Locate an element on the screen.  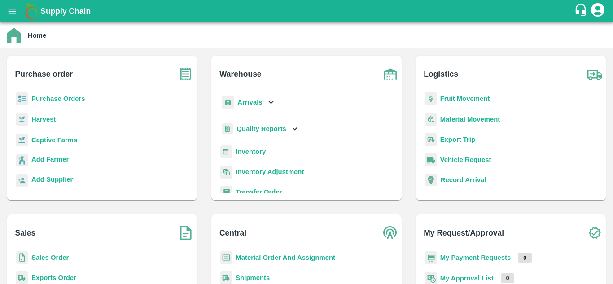
a: Inventory Adjustment is located at coordinates (270, 172).